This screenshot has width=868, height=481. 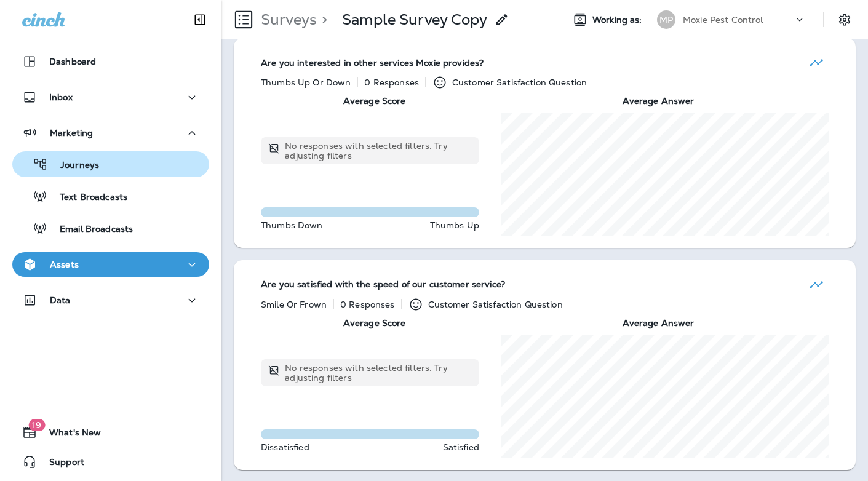 I want to click on button: Data, so click(x=111, y=300).